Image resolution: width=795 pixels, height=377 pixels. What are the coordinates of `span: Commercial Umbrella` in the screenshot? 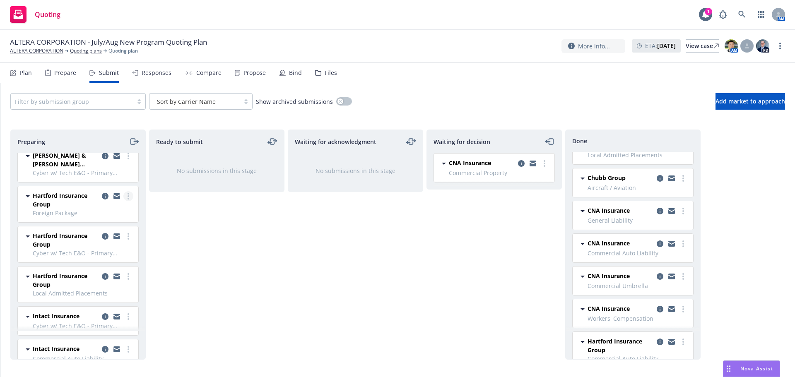 It's located at (637, 286).